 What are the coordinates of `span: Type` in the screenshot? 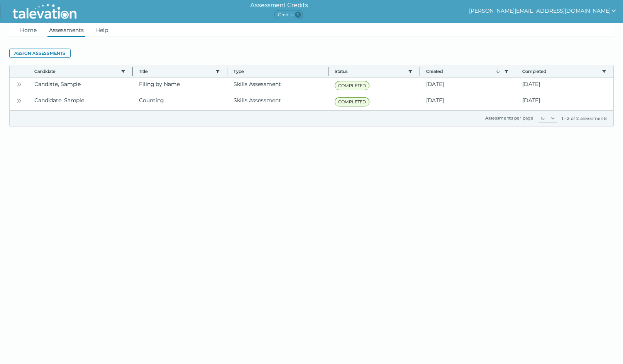 It's located at (278, 71).